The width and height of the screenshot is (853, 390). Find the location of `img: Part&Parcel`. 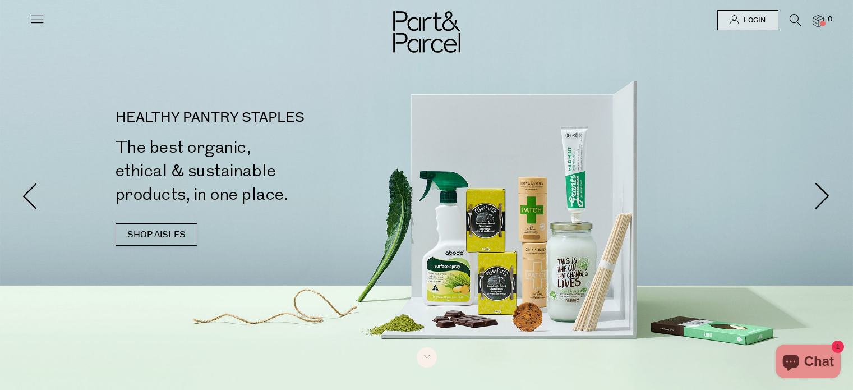

img: Part&Parcel is located at coordinates (427, 32).